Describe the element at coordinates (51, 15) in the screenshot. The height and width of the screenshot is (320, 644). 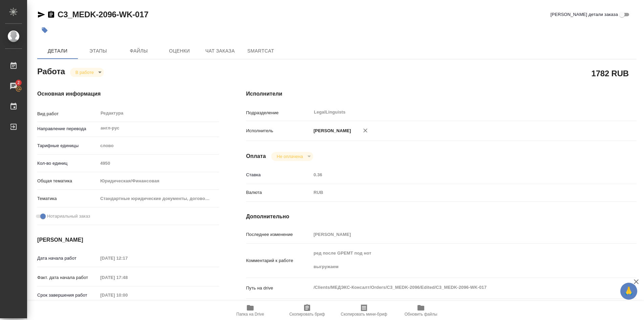
I see `button: Скопировать ссылку` at that location.